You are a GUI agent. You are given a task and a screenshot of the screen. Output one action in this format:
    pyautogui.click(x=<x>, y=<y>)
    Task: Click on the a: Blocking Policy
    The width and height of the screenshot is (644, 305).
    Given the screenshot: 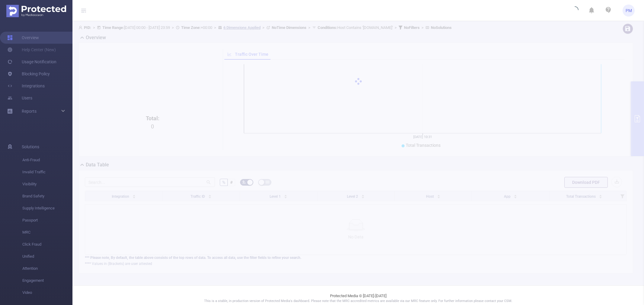 What is the action you would take?
    pyautogui.click(x=28, y=74)
    